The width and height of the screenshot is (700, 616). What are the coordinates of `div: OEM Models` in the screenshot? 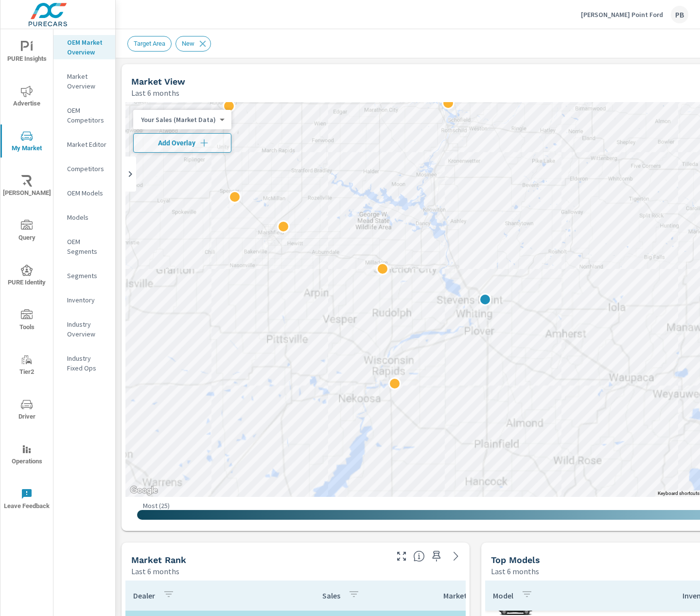 It's located at (84, 193).